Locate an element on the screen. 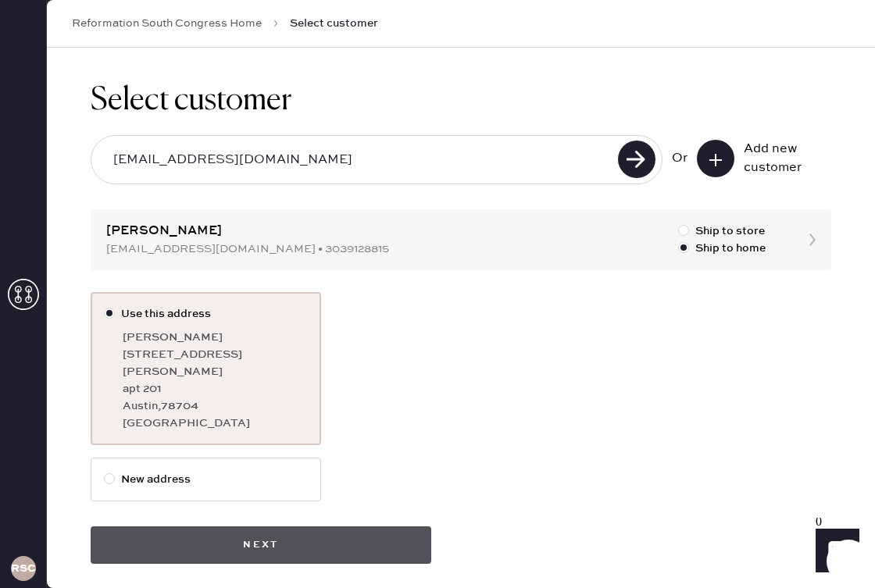 This screenshot has height=588, width=875. button: Next is located at coordinates (261, 545).